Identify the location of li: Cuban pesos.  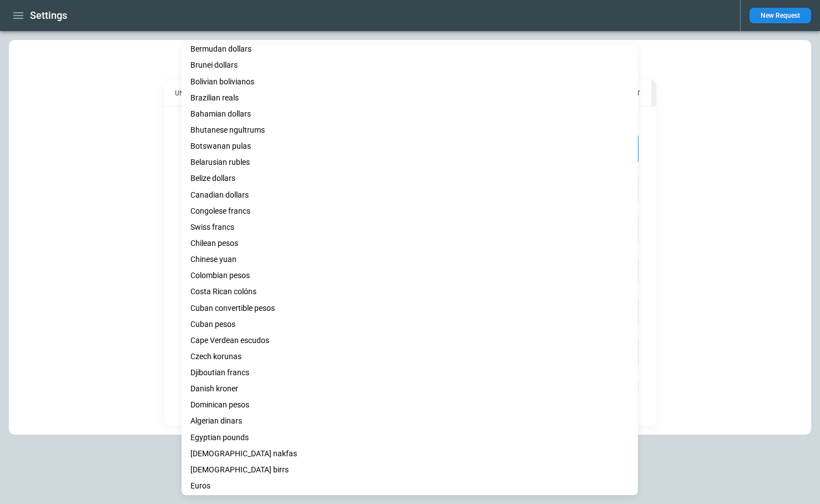
(410, 324).